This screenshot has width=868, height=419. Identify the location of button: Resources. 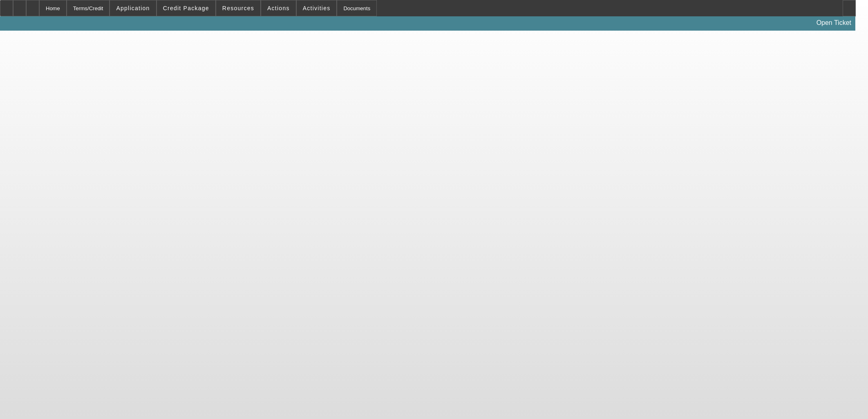
(238, 8).